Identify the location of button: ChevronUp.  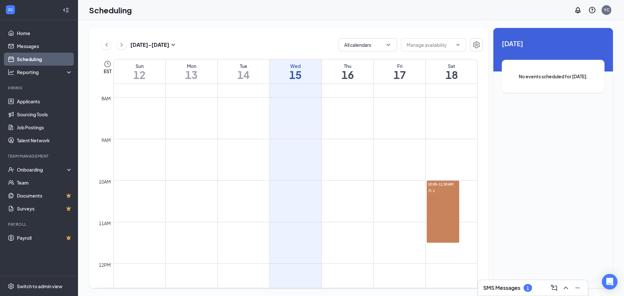
(566, 288).